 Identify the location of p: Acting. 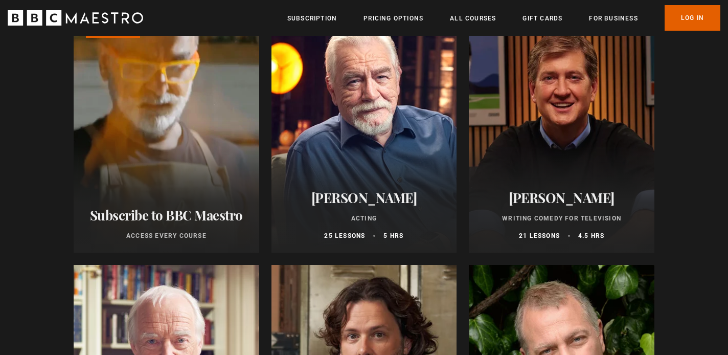
(364, 218).